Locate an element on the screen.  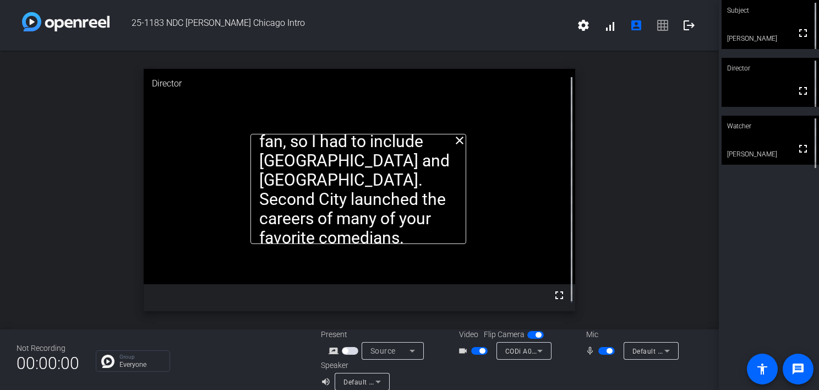
div: Mic is located at coordinates (630, 334).